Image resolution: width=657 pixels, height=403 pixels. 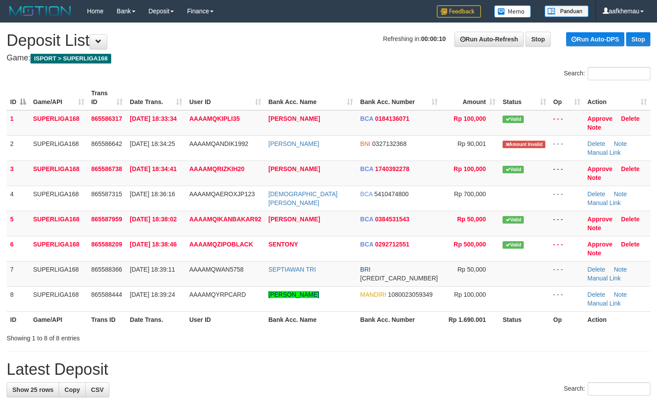 I want to click on span: Copy 1080023059349 to clipboard, so click(x=410, y=295).